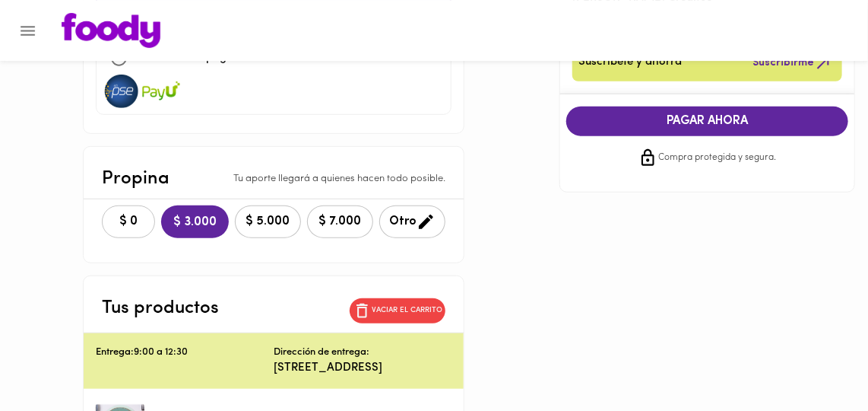 This screenshot has width=868, height=411. Describe the element at coordinates (161, 308) in the screenshot. I see `p: Tus productos` at that location.